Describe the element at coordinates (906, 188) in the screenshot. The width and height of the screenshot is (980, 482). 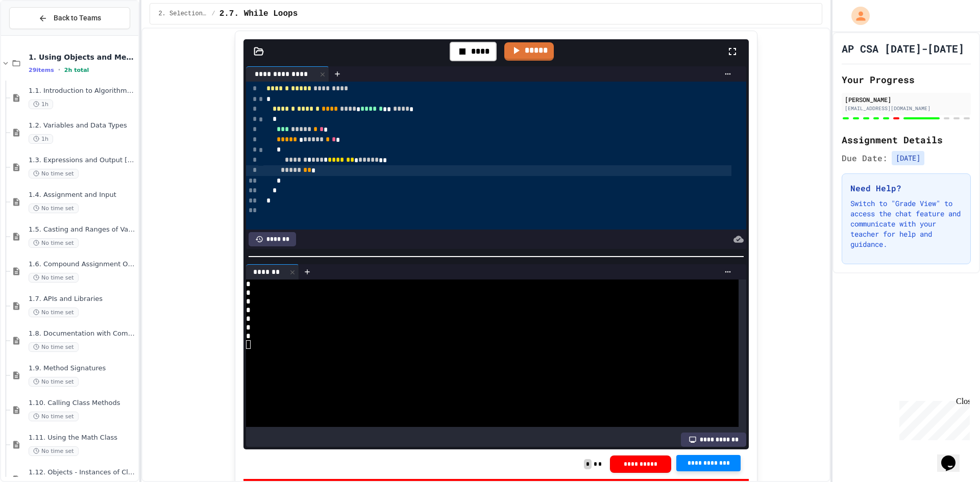
I see `h3: Need Help?` at that location.